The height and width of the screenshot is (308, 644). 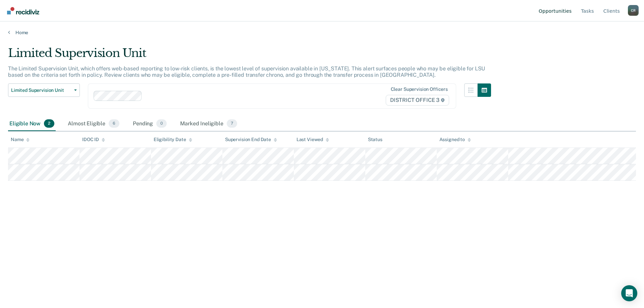 I want to click on div: C R, so click(x=633, y=10).